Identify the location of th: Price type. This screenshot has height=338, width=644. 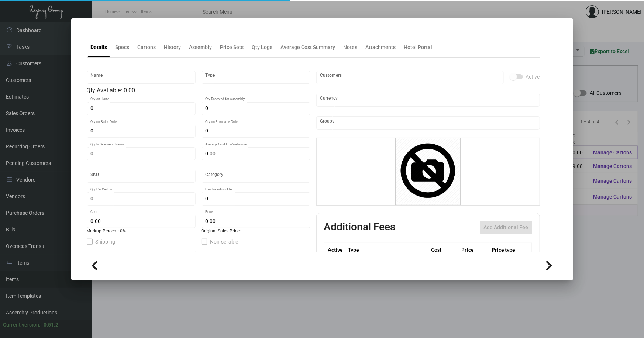
(506, 250).